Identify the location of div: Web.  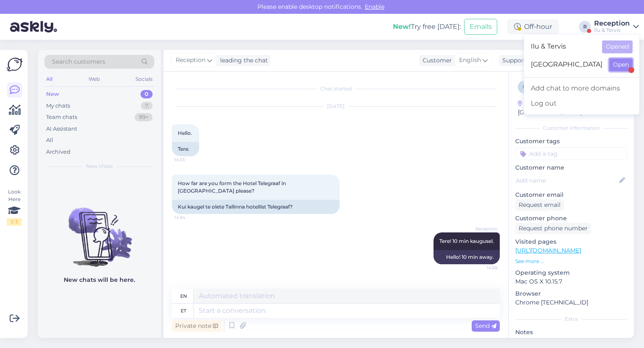
(94, 79).